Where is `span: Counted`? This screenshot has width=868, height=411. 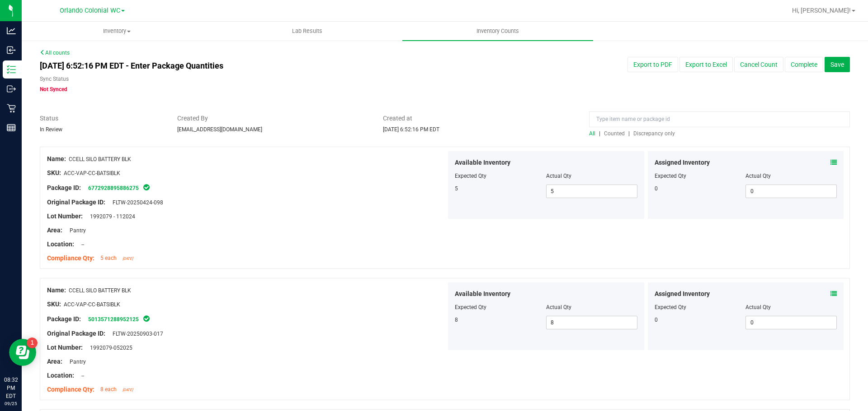 span: Counted is located at coordinates (614, 134).